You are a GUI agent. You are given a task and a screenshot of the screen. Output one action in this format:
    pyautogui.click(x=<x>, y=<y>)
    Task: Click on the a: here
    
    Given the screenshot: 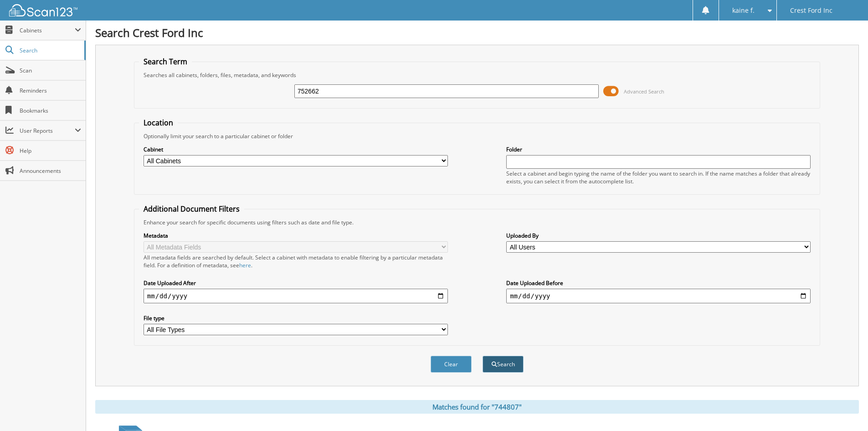 What is the action you would take?
    pyautogui.click(x=245, y=265)
    